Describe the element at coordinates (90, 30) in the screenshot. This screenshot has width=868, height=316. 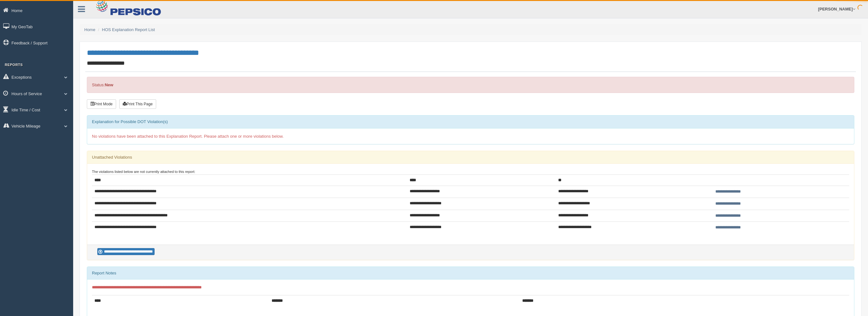
I see `a: Home` at that location.